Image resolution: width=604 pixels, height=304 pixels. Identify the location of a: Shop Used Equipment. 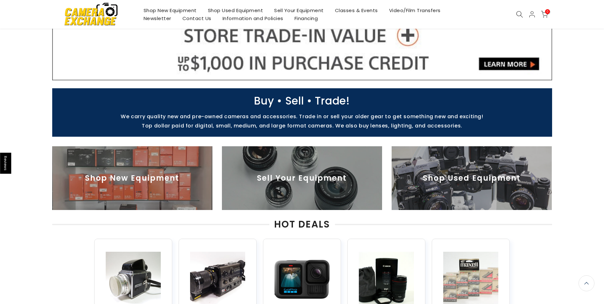
(235, 10).